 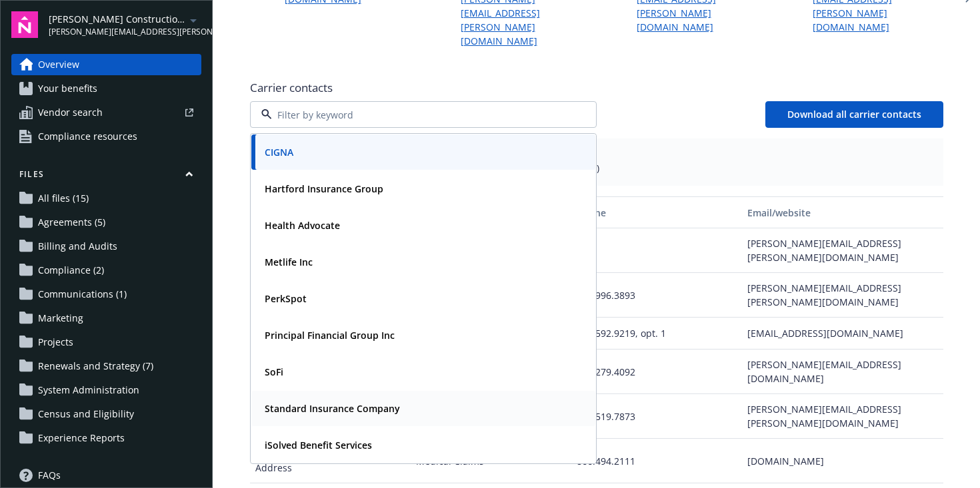 What do you see at coordinates (842, 212) in the screenshot?
I see `button: Email/website` at bounding box center [842, 212].